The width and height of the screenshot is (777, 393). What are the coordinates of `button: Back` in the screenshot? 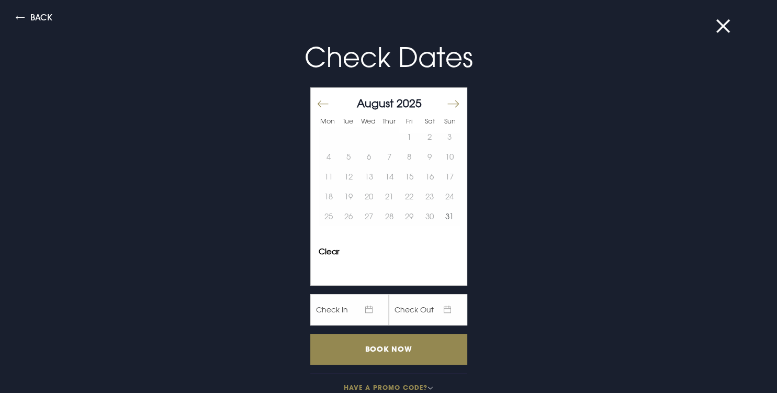 It's located at (34, 19).